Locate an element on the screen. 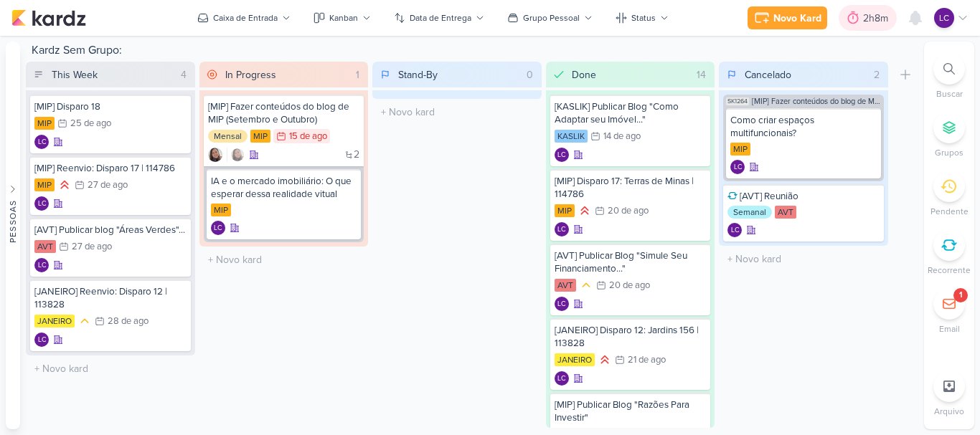 Image resolution: width=980 pixels, height=435 pixels. img: kardz.app is located at coordinates (49, 18).